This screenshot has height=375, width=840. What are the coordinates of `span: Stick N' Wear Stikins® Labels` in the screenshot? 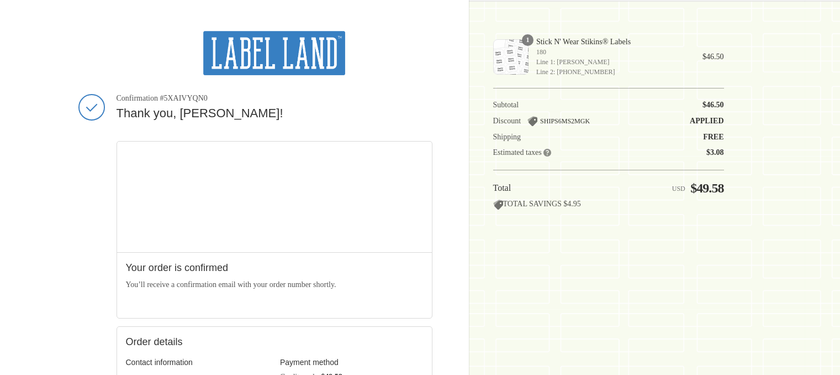 It's located at (612, 42).